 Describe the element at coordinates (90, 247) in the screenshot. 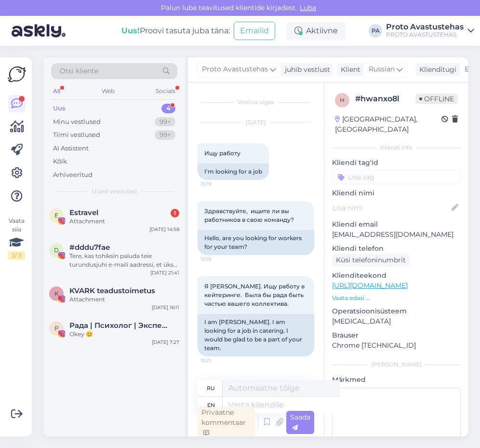

I see `span: #dddu7fae` at that location.